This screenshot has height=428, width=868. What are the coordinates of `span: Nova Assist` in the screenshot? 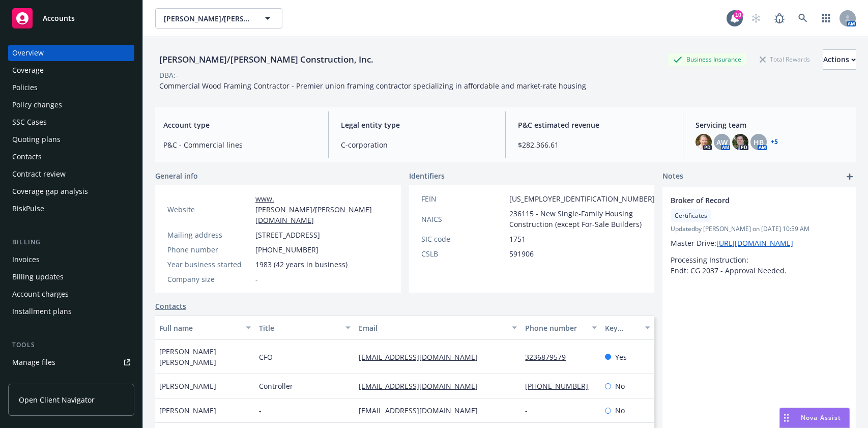 It's located at (820, 417).